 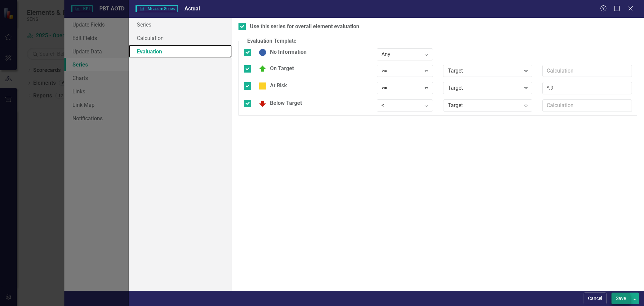 I want to click on div: At Risk, so click(x=271, y=86).